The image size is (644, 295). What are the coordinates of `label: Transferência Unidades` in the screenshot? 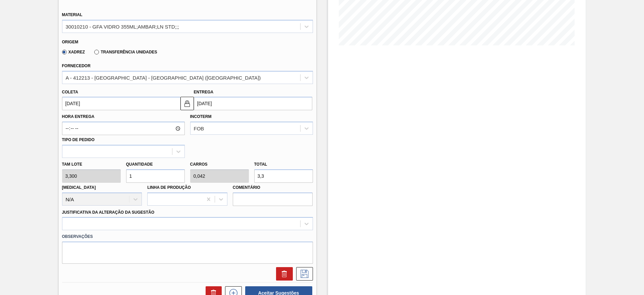 It's located at (125, 52).